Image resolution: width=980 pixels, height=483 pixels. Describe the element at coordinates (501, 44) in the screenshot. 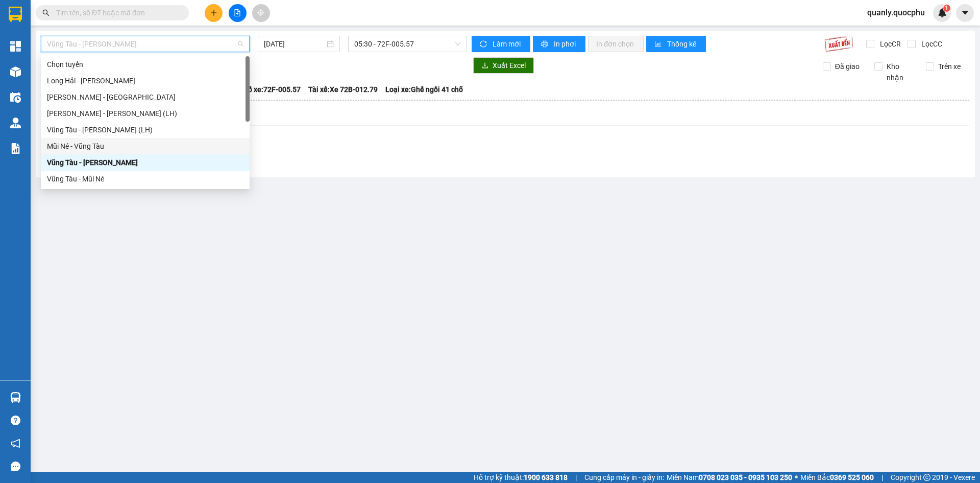

I see `button: syncLàm mới` at that location.